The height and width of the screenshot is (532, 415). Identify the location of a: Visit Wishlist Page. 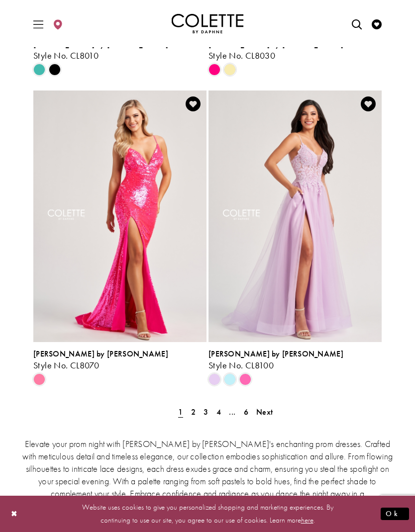
(377, 23).